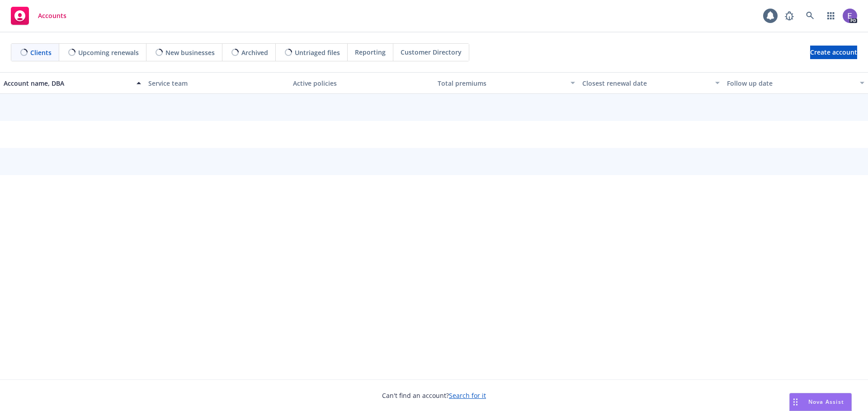 This screenshot has width=868, height=411. What do you see at coordinates (370, 52) in the screenshot?
I see `span: Reporting` at bounding box center [370, 52].